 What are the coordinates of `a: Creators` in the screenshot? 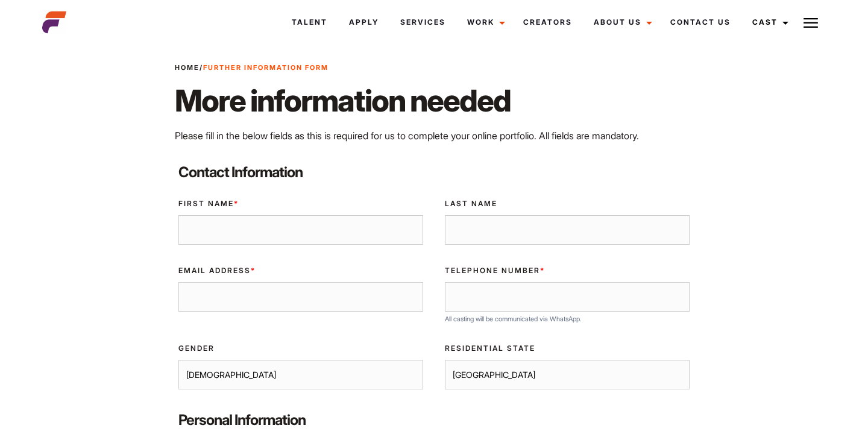 It's located at (548, 22).